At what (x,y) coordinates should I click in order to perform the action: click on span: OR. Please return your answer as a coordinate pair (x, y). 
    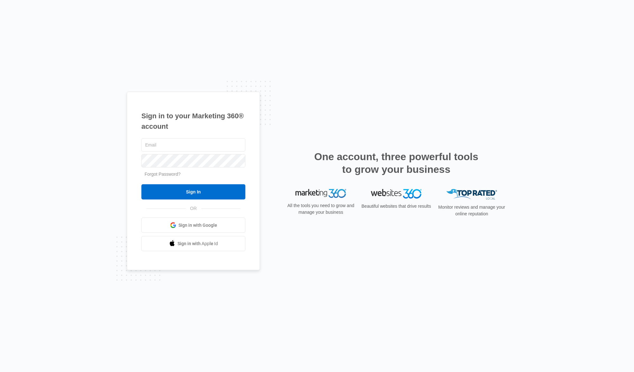
    Looking at the image, I should click on (193, 208).